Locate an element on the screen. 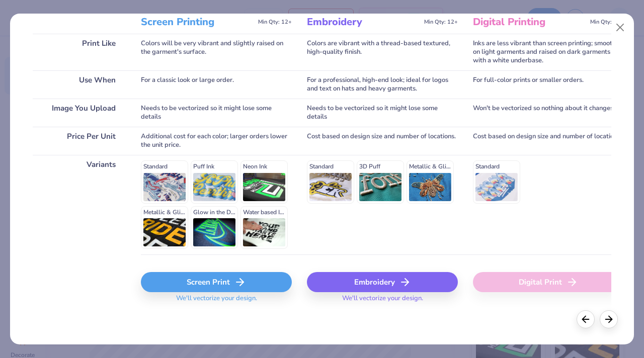 This screenshot has height=358, width=644. div: Inks are less vibrant than screen printing; smooth on light garments and raised on dark garments ... is located at coordinates (548, 52).